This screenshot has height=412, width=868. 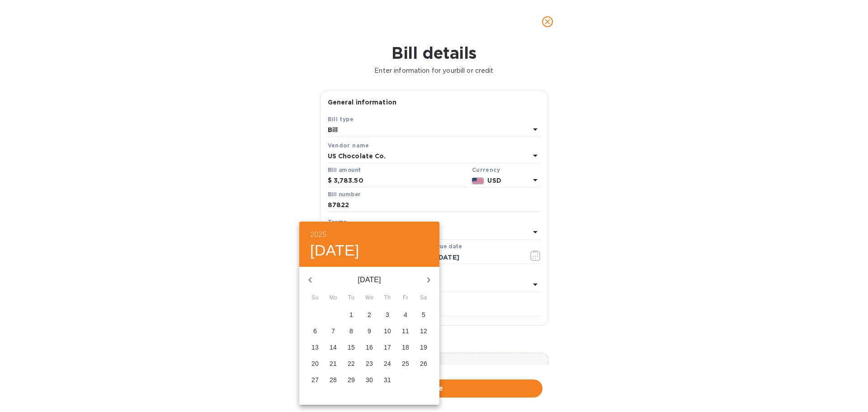 What do you see at coordinates (424, 348) in the screenshot?
I see `p: 19` at bounding box center [424, 348].